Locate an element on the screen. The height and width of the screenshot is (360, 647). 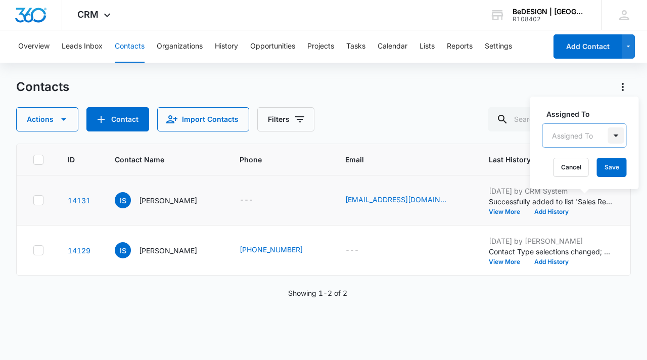
label: Assigned To is located at coordinates (588, 114).